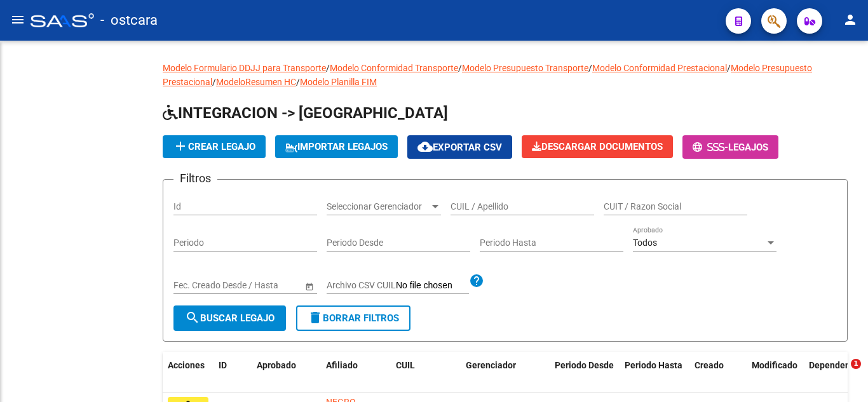 This screenshot has width=868, height=402. What do you see at coordinates (214, 147) in the screenshot?
I see `span: Crear Legajo` at bounding box center [214, 147].